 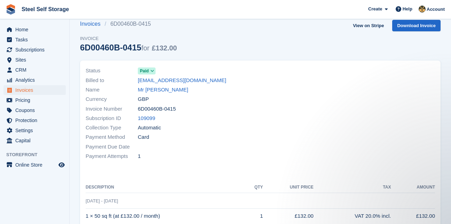 What do you see at coordinates (368, 25) in the screenshot?
I see `a: View on Stripe` at bounding box center [368, 25].